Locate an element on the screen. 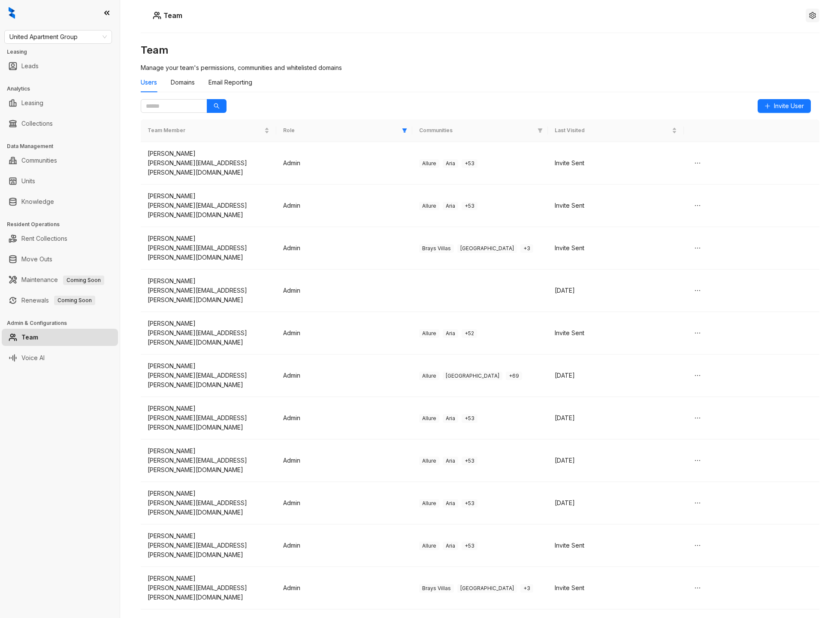 This screenshot has width=840, height=618. img: logo is located at coordinates (12, 13).